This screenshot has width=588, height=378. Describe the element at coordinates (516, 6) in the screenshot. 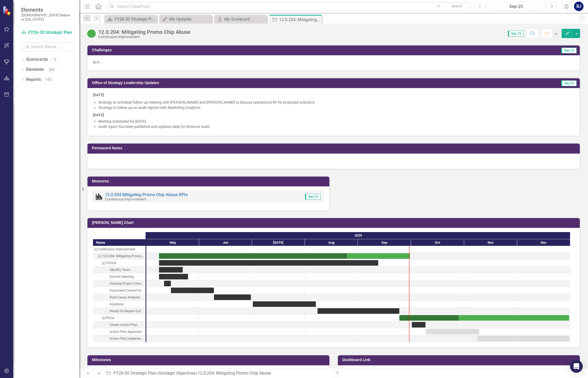

I see `button: Sep-25` at that location.